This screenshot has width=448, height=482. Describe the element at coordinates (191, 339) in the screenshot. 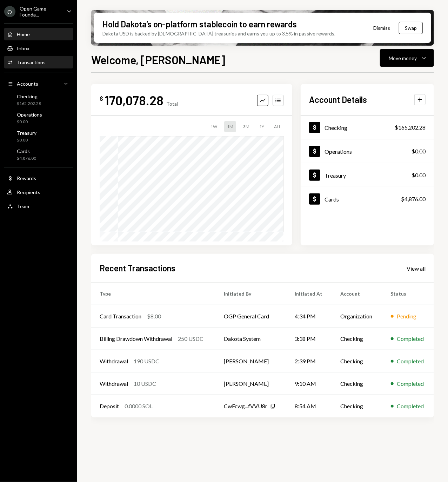

I see `div: 250 USDC` at that location.